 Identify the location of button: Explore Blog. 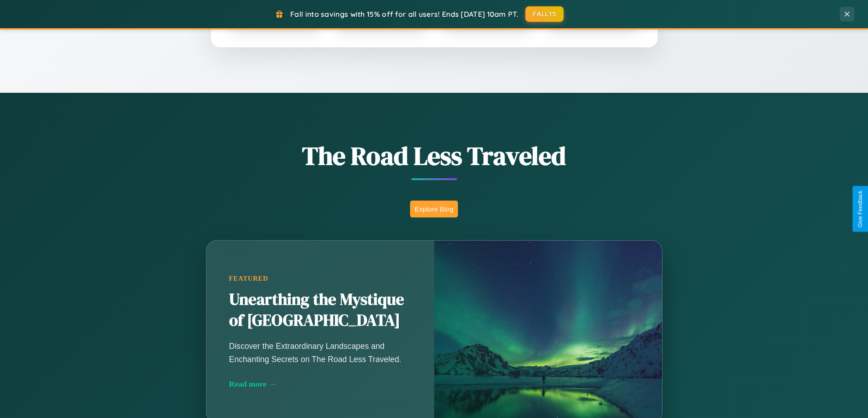
(434, 209).